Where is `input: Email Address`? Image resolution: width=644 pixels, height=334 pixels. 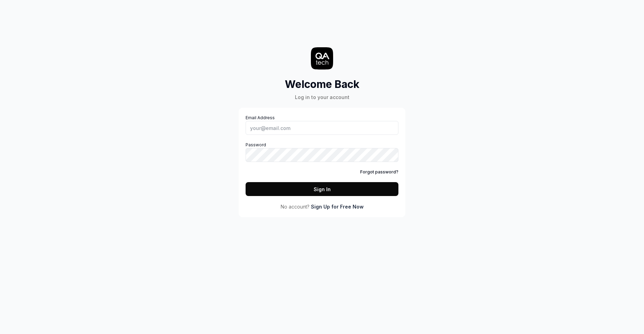
input: Email Address is located at coordinates (322, 128).